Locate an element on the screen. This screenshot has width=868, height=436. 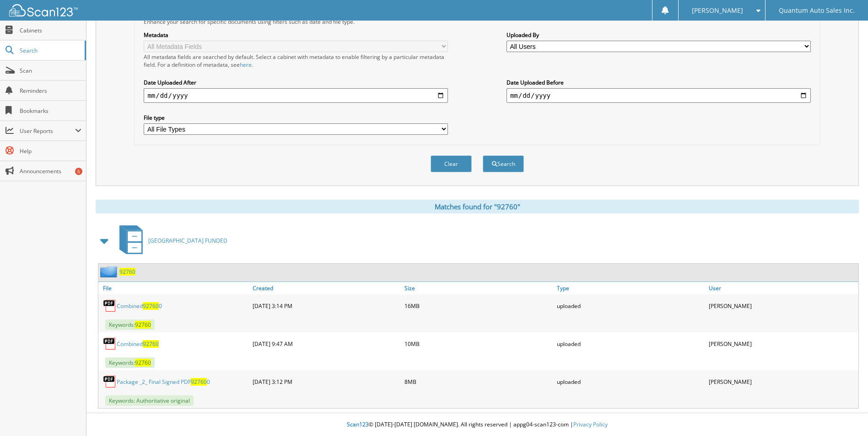
span: Reminders is located at coordinates (50, 90).